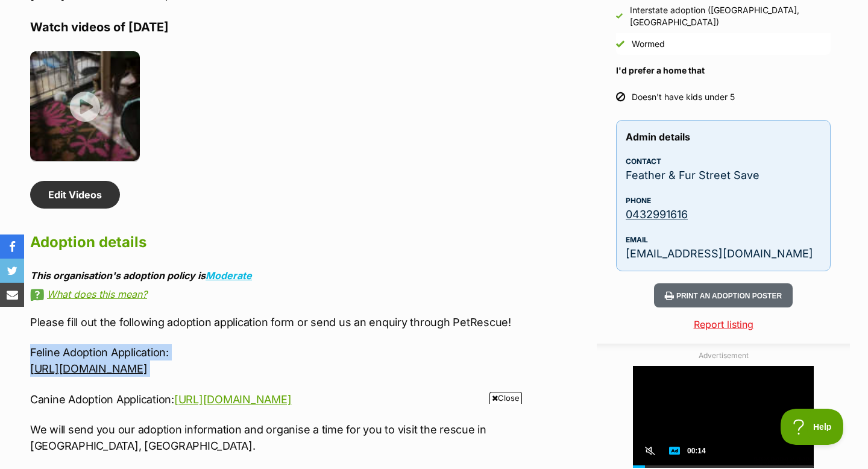 Image resolution: width=868 pixels, height=469 pixels. Describe the element at coordinates (229, 276) in the screenshot. I see `a: Moderate` at that location.